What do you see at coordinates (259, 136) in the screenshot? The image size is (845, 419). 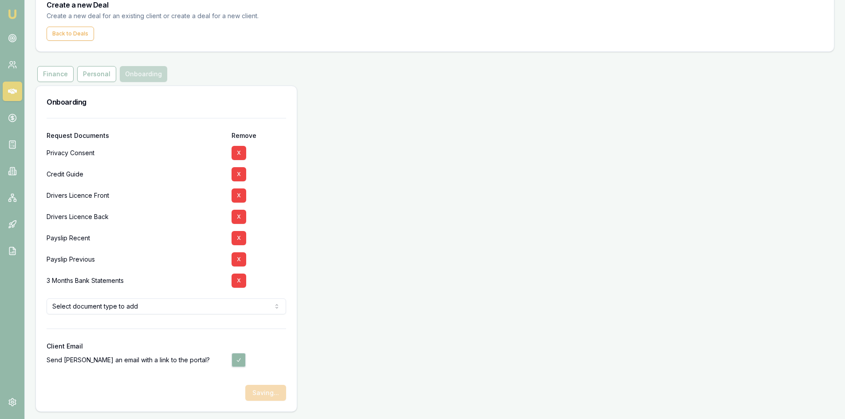 I see `div: Remove` at bounding box center [259, 136].